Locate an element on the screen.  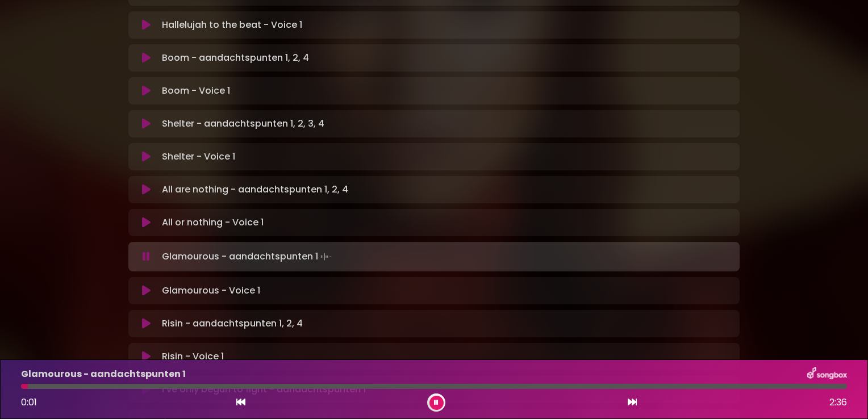
img: waveform4.gif is located at coordinates (326, 257).